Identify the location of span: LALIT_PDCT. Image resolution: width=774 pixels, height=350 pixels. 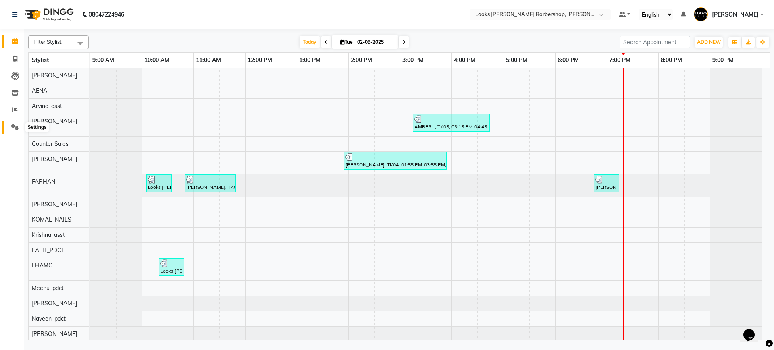
(48, 250).